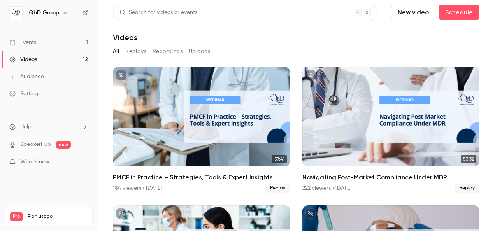 The width and height of the screenshot is (495, 231). I want to click on button: Recordings, so click(167, 51).